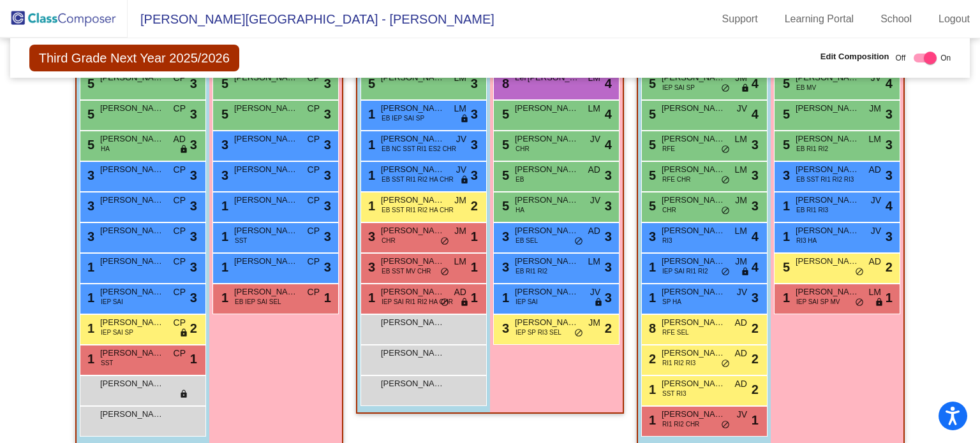  Describe the element at coordinates (675, 333) in the screenshot. I see `span: RFE SEL` at that location.